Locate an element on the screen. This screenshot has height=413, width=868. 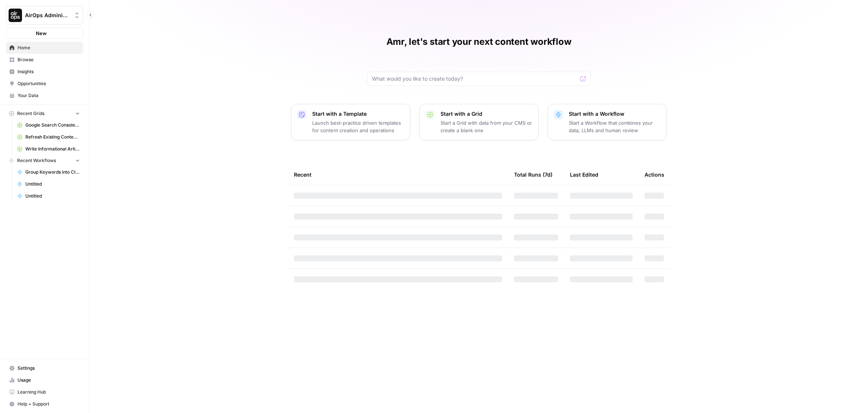
span: New is located at coordinates (41, 33).